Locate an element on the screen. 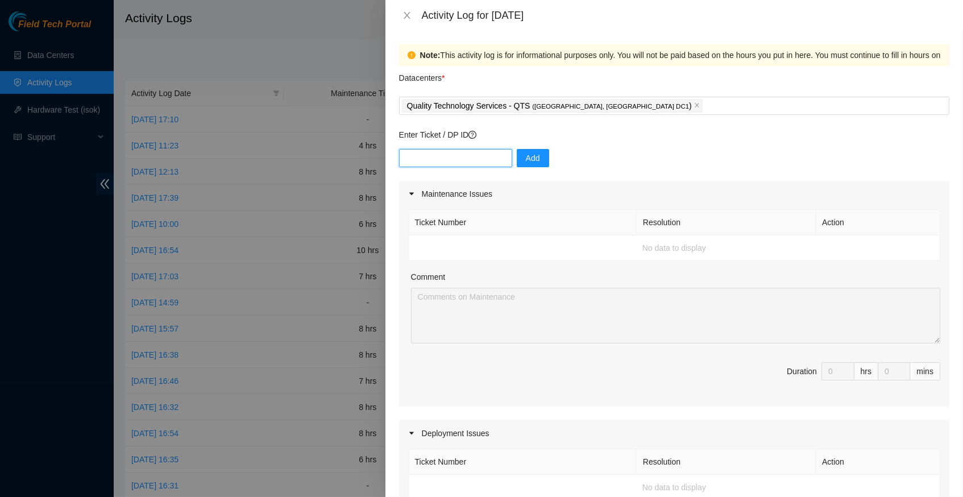 The width and height of the screenshot is (963, 497). span: question-circle is located at coordinates (472, 135).